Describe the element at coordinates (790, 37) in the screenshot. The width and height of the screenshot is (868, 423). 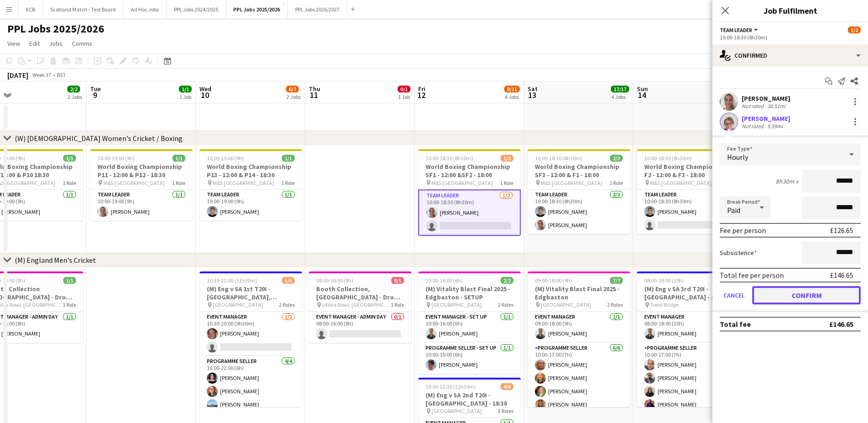
I see `div: 10:00-18:30 (8h30m)` at that location.